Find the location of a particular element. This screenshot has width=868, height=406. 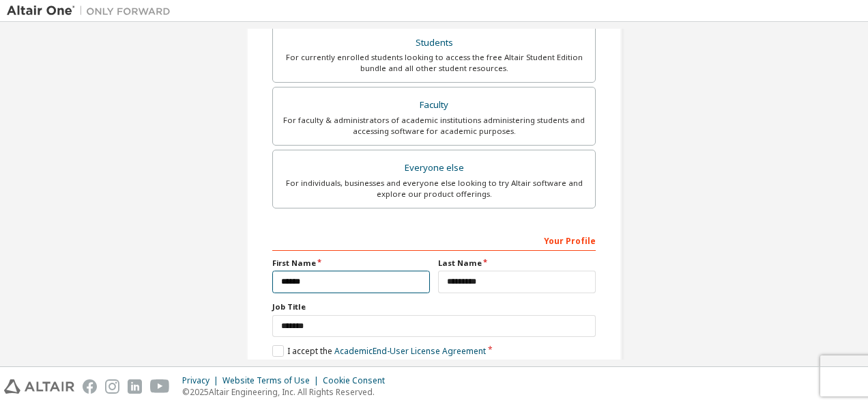

p: © 2025 Altair Engineering, Inc. All Rights Reserved. is located at coordinates (288, 391).